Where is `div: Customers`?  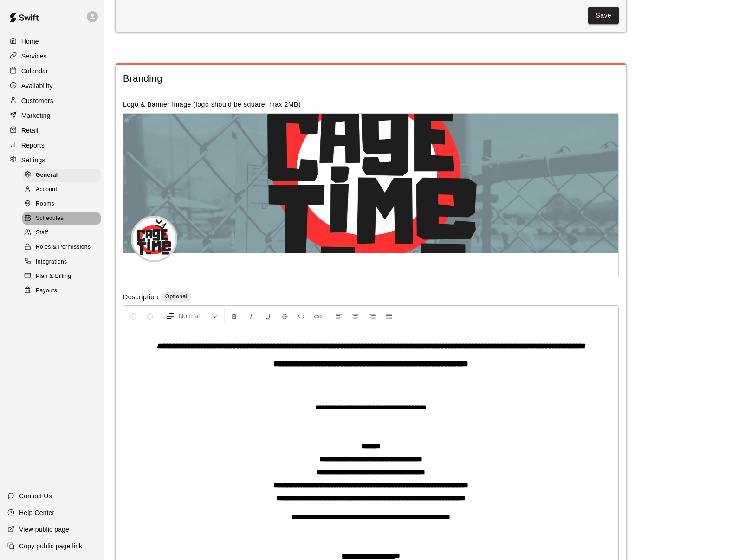
div: Customers is located at coordinates (52, 101).